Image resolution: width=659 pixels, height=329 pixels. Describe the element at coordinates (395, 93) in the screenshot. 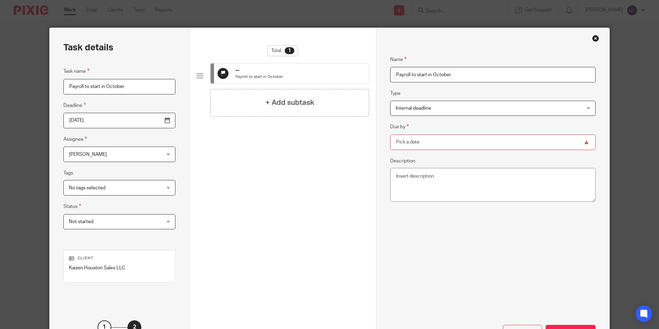

I see `label: Type` at that location.